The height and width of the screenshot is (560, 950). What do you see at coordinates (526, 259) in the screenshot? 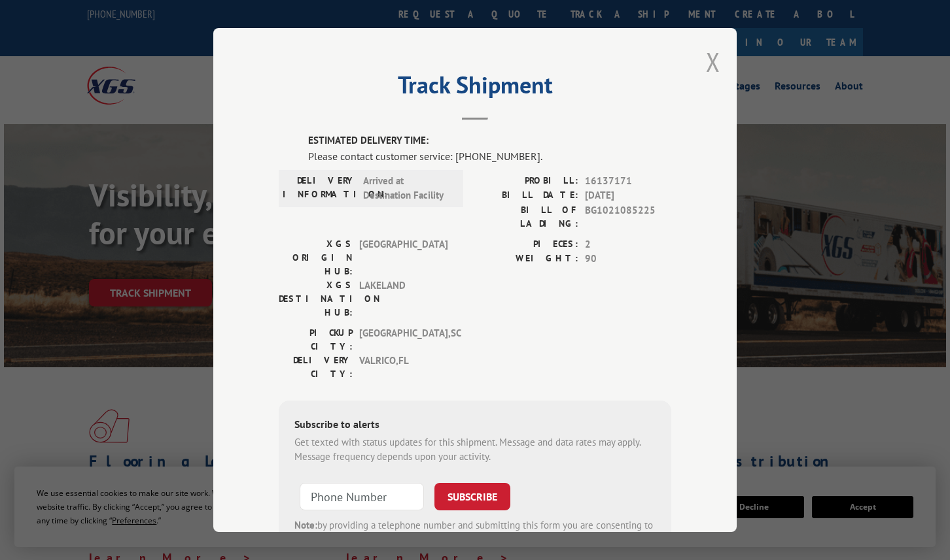
I see `label: WEIGHT:` at bounding box center [526, 259].